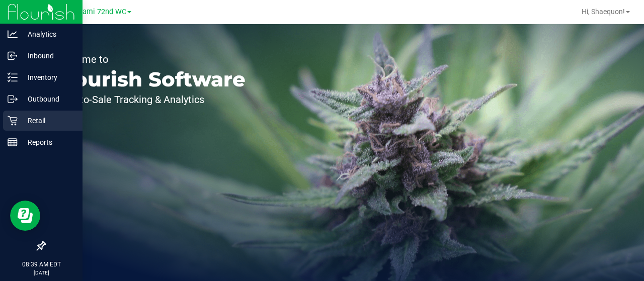 This screenshot has width=644, height=281. What do you see at coordinates (48, 99) in the screenshot?
I see `p: Outbound` at bounding box center [48, 99].